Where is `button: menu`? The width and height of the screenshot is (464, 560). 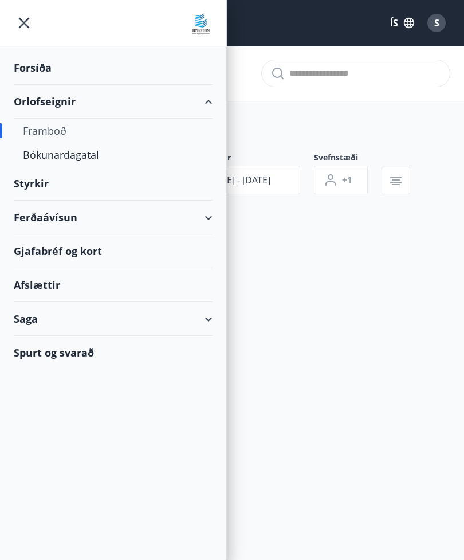
button: menu is located at coordinates (24, 23).